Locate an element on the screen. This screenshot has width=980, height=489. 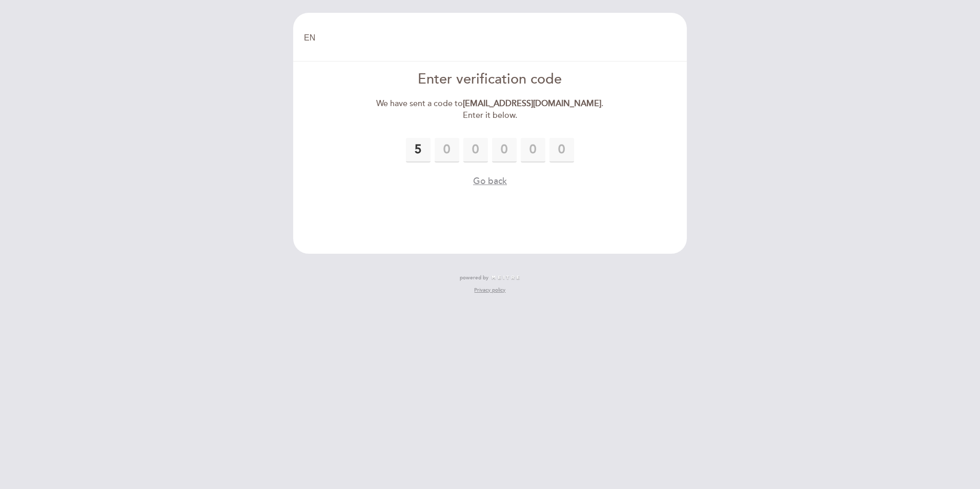
a: Privacy policy is located at coordinates (490, 290).